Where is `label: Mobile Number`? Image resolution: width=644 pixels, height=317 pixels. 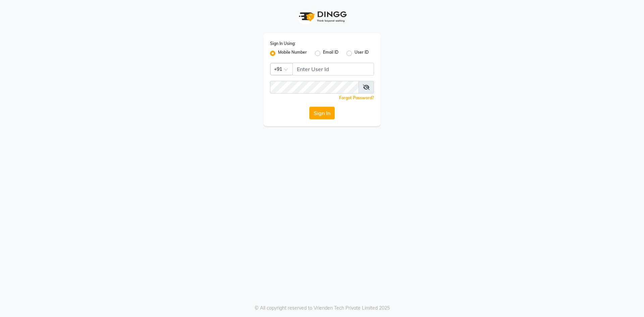
label: Mobile Number is located at coordinates (292, 53).